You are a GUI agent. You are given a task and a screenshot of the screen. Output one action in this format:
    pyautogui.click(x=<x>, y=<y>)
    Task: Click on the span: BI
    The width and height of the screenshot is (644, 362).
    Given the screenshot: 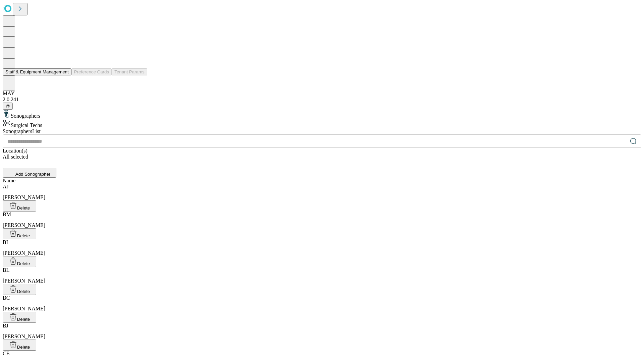 What is the action you would take?
    pyautogui.click(x=6, y=242)
    